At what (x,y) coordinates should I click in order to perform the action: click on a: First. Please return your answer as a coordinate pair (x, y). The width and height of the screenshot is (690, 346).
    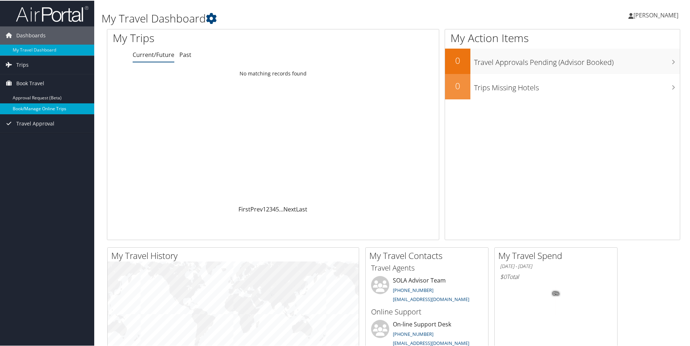
    Looking at the image, I should click on (244, 208).